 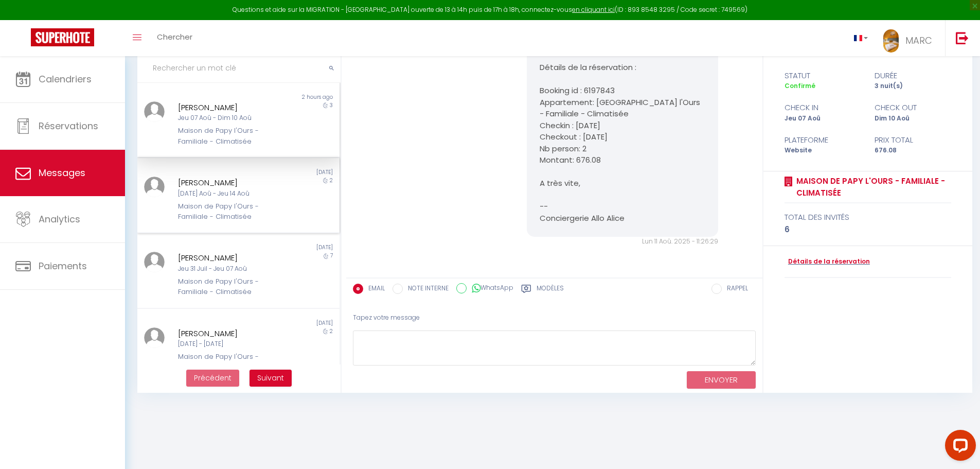 I want to click on div: 676.08, so click(x=913, y=150).